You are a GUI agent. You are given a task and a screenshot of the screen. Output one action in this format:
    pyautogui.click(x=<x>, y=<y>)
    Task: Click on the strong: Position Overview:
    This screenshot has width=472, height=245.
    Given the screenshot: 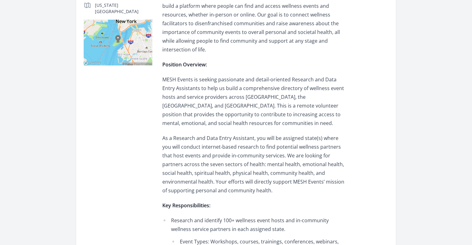 What is the action you would take?
    pyautogui.click(x=184, y=65)
    